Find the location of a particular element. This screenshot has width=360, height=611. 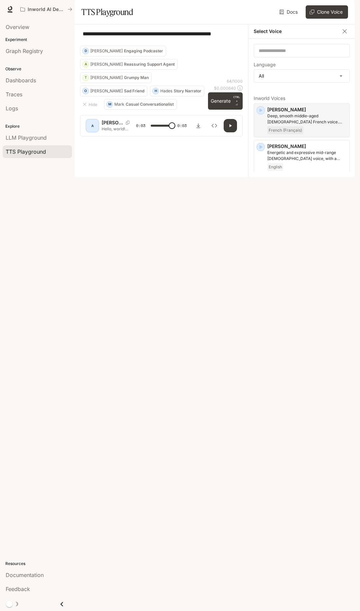

button: Copy Voice ID is located at coordinates (128, 123).